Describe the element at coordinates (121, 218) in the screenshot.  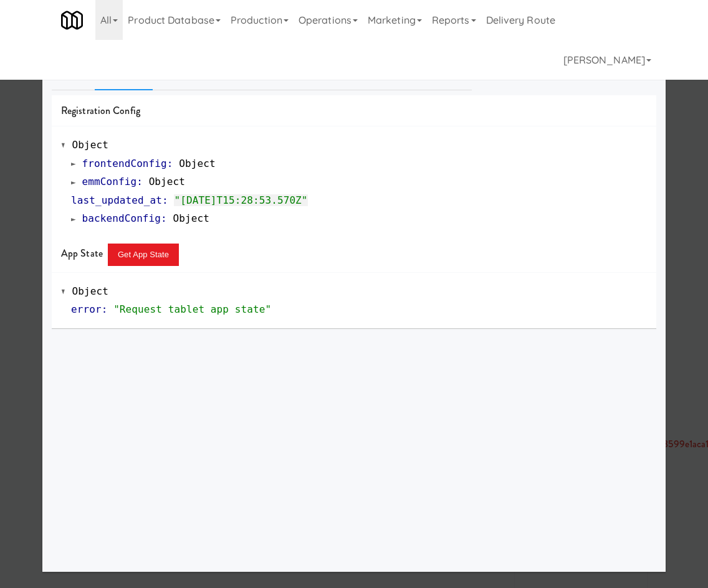
I see `span: backendConfig` at that location.